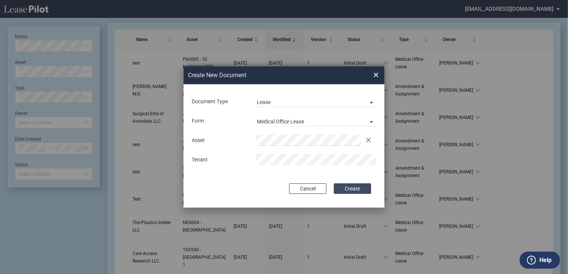  I want to click on md-select: Document Type: Lease, so click(316, 101).